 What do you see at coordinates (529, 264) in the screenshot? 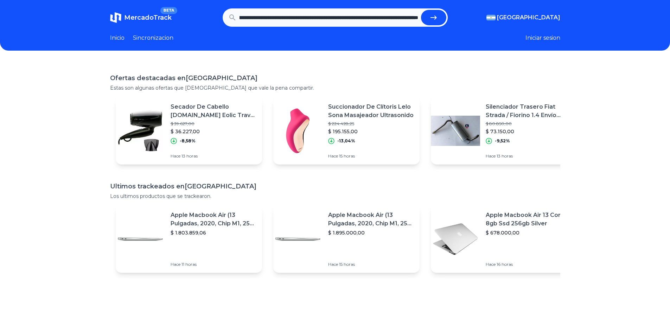
I see `p: Hace 16 horas` at bounding box center [529, 264].